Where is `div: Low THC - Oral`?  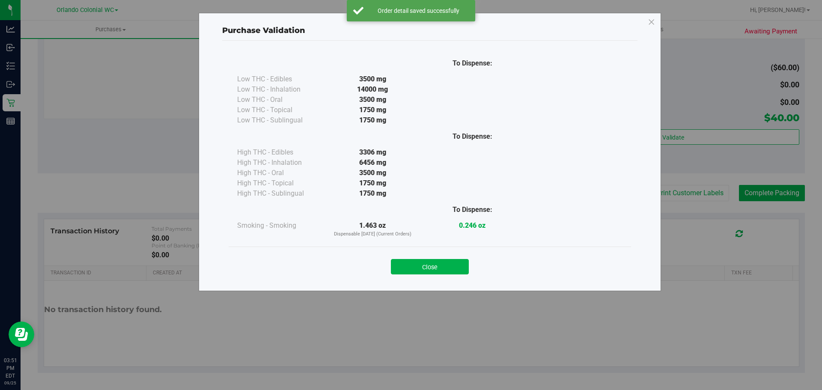 div: Low THC - Oral is located at coordinates (280, 100).